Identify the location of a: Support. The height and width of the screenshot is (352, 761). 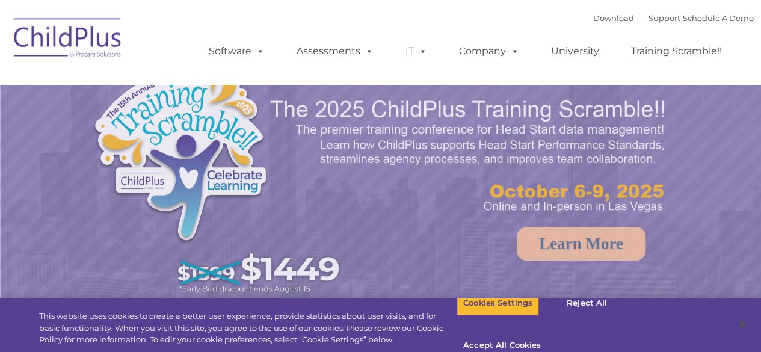
(664, 18).